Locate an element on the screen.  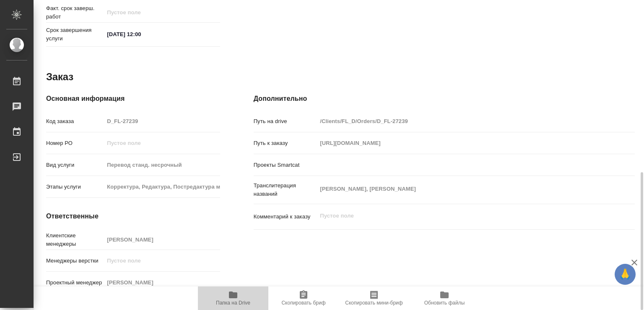
span: Обновить файлы is located at coordinates (444, 303).